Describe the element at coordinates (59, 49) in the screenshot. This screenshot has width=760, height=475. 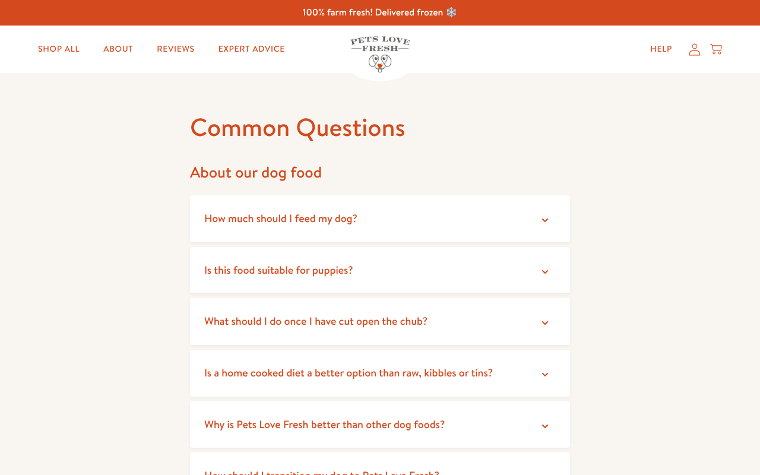
I see `a: Shop All` at that location.